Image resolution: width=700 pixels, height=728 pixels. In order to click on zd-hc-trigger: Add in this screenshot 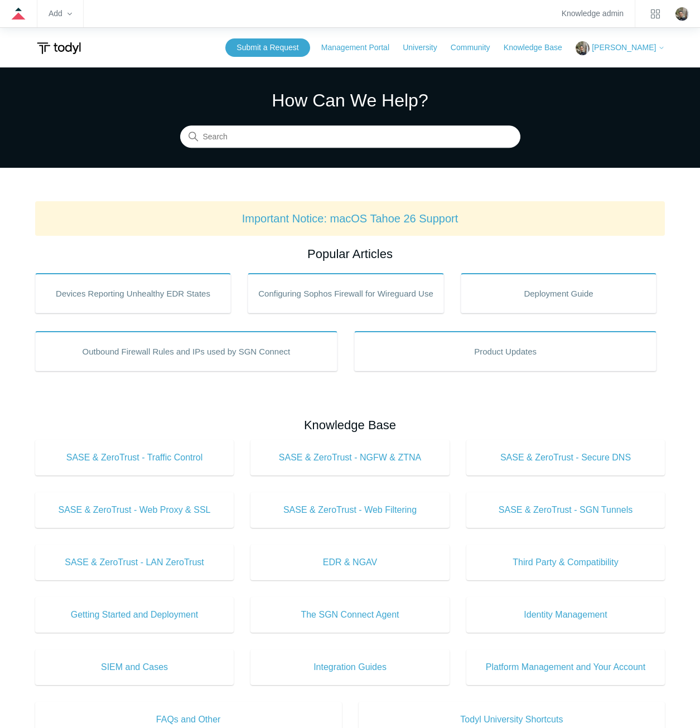, I will do `click(60, 14)`.